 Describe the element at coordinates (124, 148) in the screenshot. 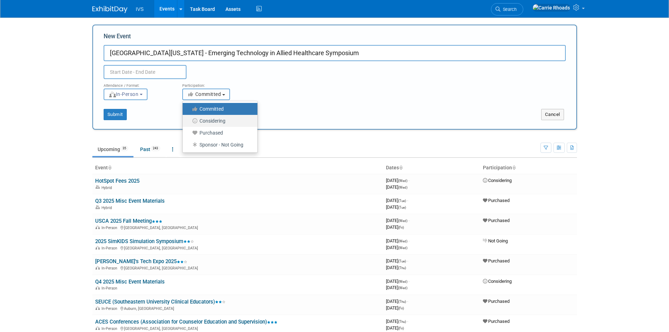

I see `span: 35` at that location.